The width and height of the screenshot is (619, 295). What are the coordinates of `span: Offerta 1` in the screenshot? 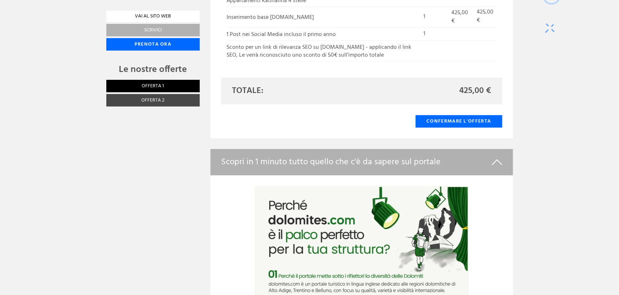 It's located at (153, 86).